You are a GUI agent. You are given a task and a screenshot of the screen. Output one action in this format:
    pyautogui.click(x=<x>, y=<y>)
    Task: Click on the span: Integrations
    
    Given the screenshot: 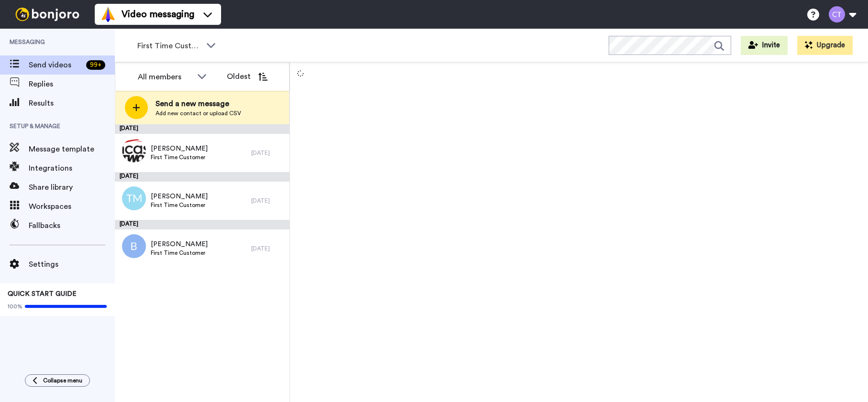 What is the action you would take?
    pyautogui.click(x=72, y=168)
    